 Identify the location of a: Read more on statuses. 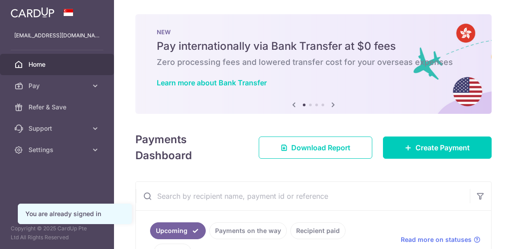
(440, 240).